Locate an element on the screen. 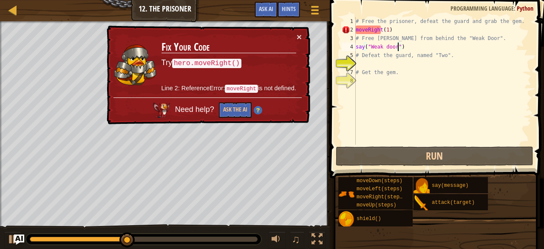 The width and height of the screenshot is (544, 249). div: 5 is located at coordinates (349, 55).